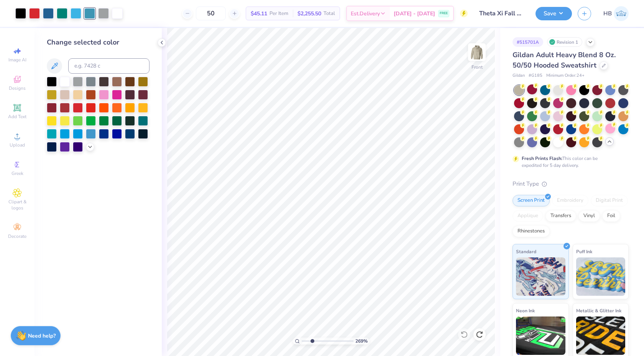 The image size is (644, 356). What do you see at coordinates (527, 42) in the screenshot?
I see `div: # 515701A` at bounding box center [527, 42].